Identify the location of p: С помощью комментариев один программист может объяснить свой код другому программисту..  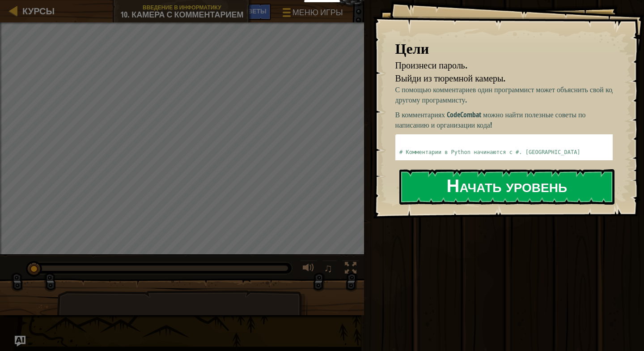
(507, 95).